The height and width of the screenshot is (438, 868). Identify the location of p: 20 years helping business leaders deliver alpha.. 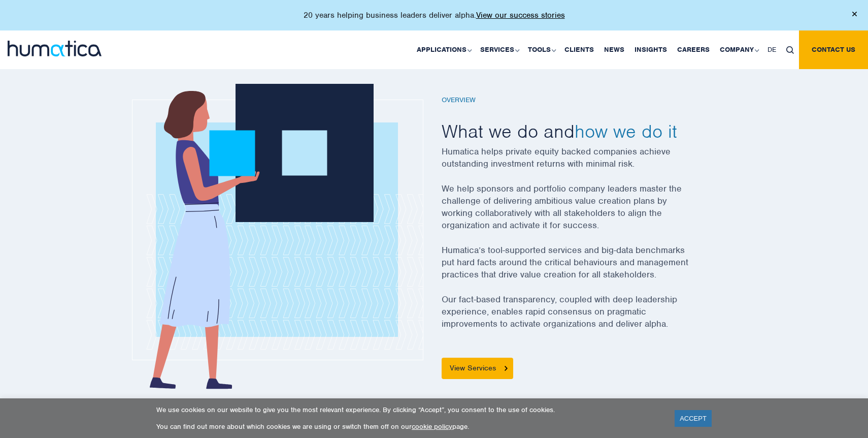
(434, 16).